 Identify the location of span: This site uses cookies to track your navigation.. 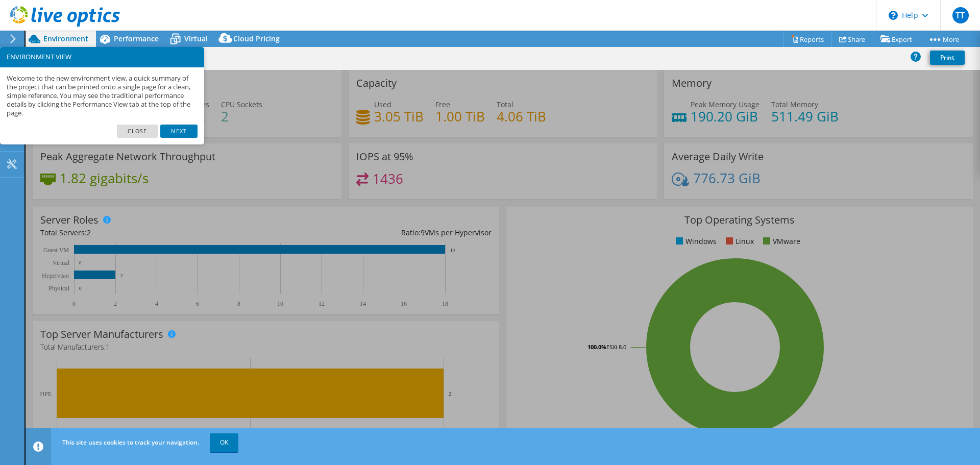
(131, 442).